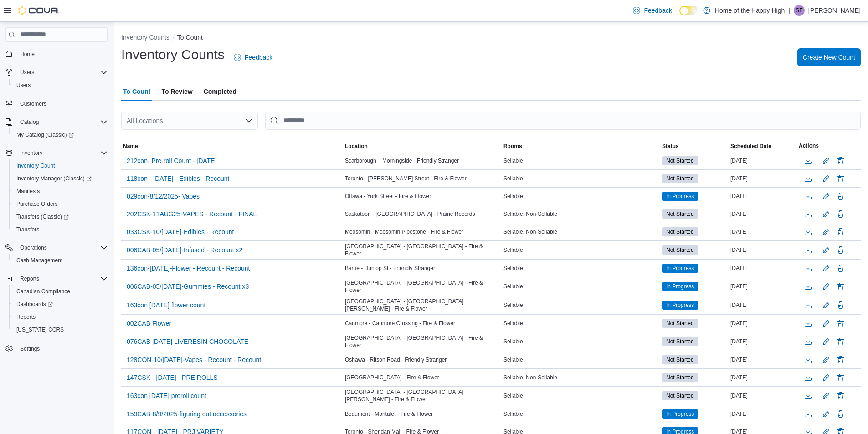 The width and height of the screenshot is (868, 434). I want to click on span: Inventory Manager (Classic), so click(60, 178).